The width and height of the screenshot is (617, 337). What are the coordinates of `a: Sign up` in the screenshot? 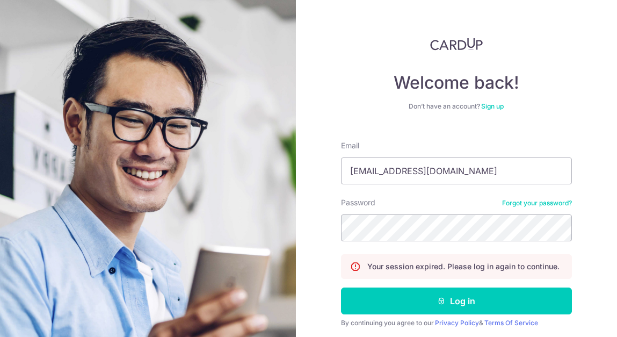 It's located at (492, 106).